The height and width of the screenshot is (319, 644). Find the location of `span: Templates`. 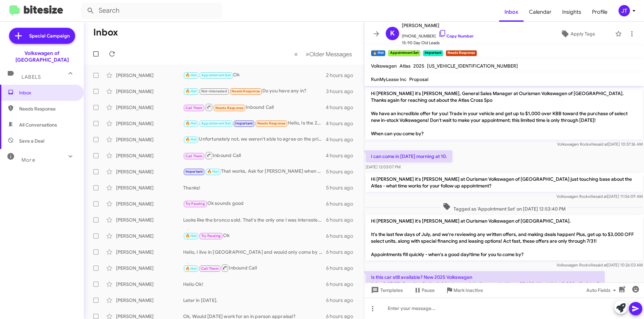

span: Templates is located at coordinates (386, 290).